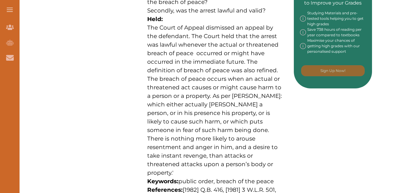 The height and width of the screenshot is (193, 416). I want to click on div: Save 738 hours of reading per year compared to textbooks, so click(333, 32).